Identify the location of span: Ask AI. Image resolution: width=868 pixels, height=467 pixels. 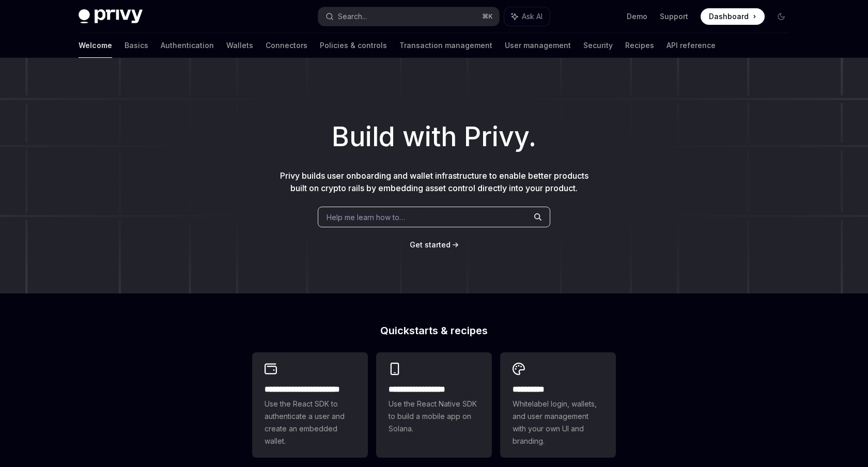
(532, 17).